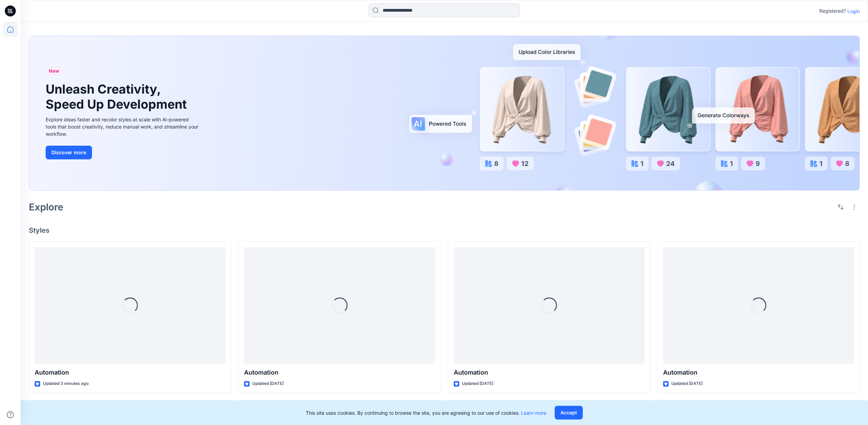 This screenshot has height=425, width=868. I want to click on h2: Explore, so click(46, 207).